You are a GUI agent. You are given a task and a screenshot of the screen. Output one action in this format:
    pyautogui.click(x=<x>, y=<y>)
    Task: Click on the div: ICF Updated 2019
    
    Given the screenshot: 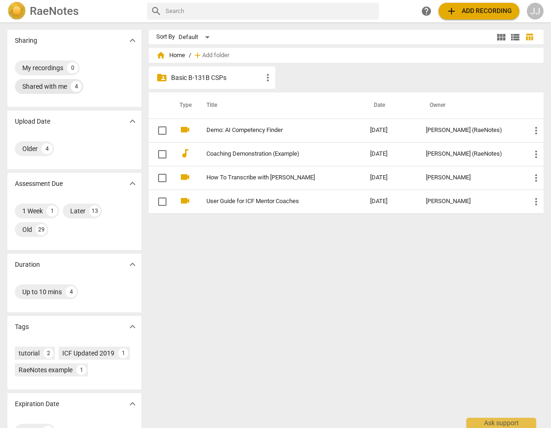 What is the action you would take?
    pyautogui.click(x=88, y=353)
    